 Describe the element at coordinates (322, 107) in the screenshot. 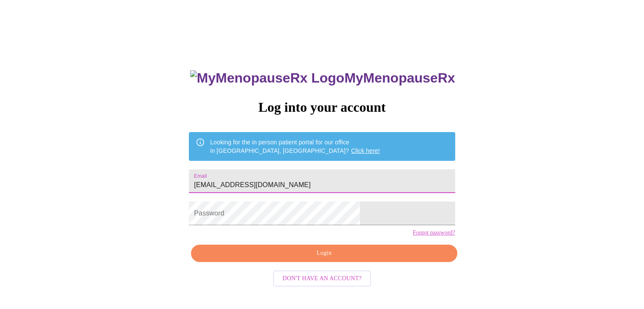

I see `h3: Log into your account` at that location.